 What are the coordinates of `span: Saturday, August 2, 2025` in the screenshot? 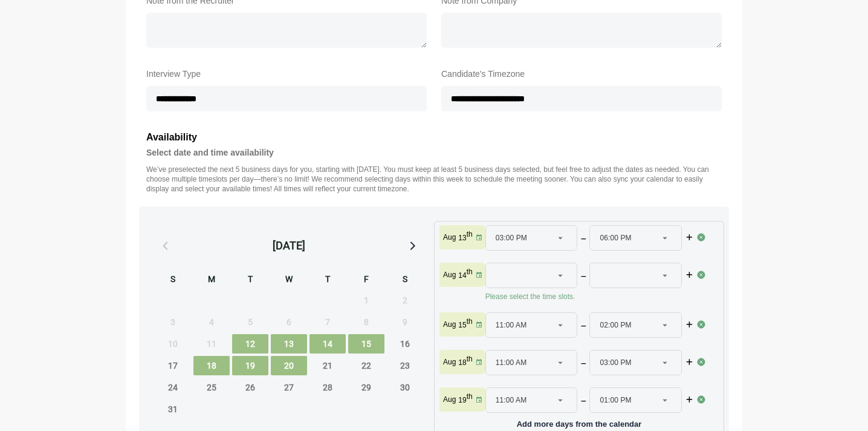 It's located at (405, 300).